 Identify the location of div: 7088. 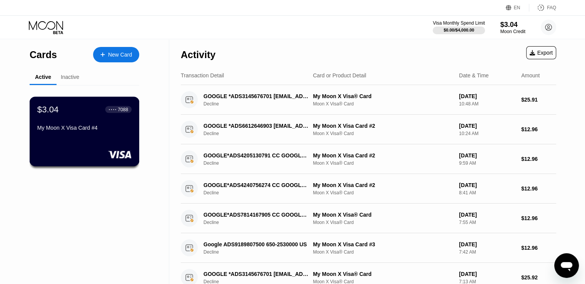
(123, 109).